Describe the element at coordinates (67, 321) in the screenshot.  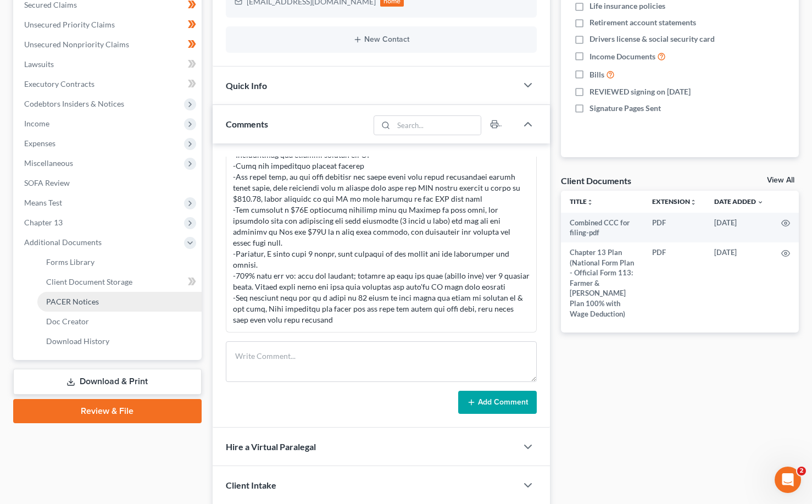
I see `span: Doc Creator` at that location.